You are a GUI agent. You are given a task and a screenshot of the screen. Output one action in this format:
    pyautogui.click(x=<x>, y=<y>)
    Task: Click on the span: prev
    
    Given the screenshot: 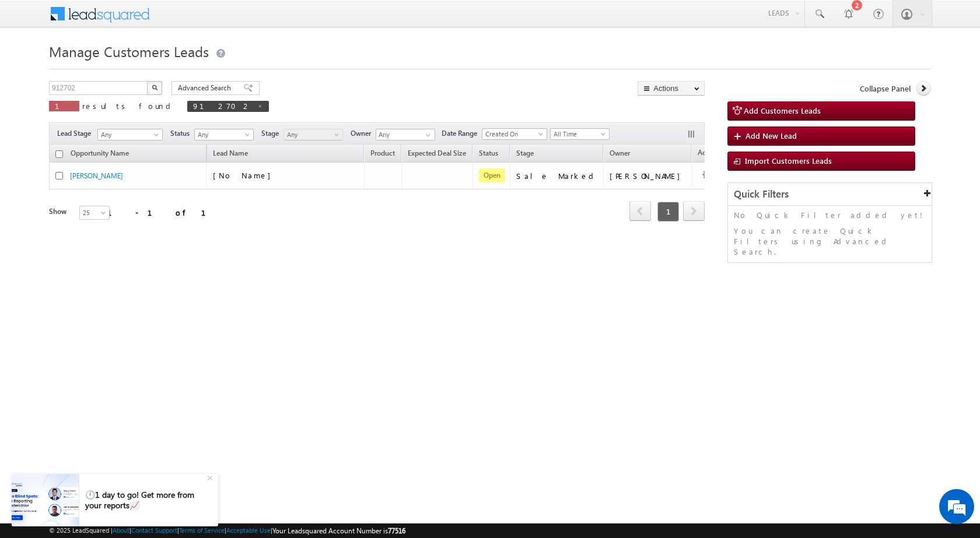 What is the action you would take?
    pyautogui.click(x=640, y=211)
    